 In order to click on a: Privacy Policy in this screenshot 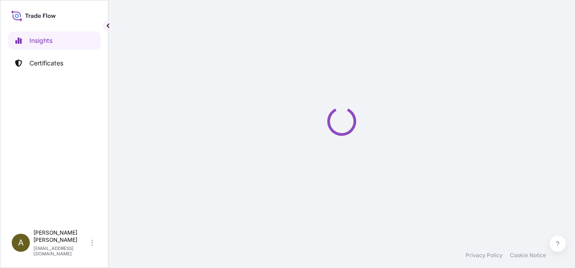, I will do `click(484, 256)`.